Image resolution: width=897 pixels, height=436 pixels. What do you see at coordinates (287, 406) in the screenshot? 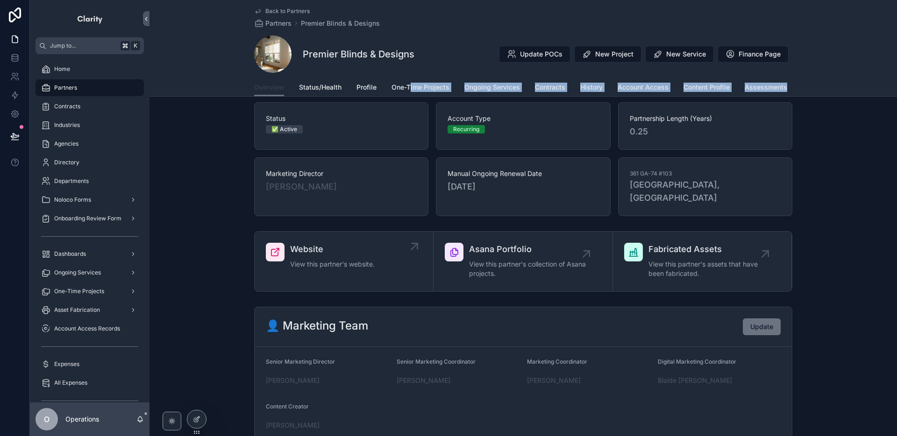
I see `span: Content Creator` at bounding box center [287, 406].